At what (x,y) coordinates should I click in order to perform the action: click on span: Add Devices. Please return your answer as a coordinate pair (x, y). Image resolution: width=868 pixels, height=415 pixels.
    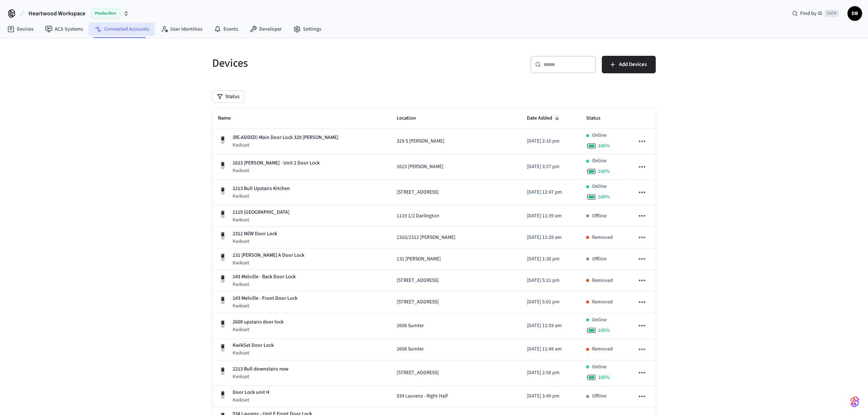
    Looking at the image, I should click on (633, 64).